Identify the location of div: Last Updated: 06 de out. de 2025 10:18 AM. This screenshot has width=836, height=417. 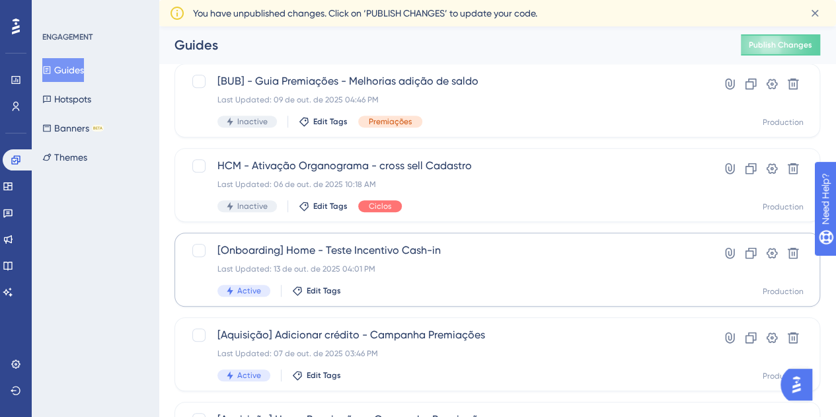
(444, 184).